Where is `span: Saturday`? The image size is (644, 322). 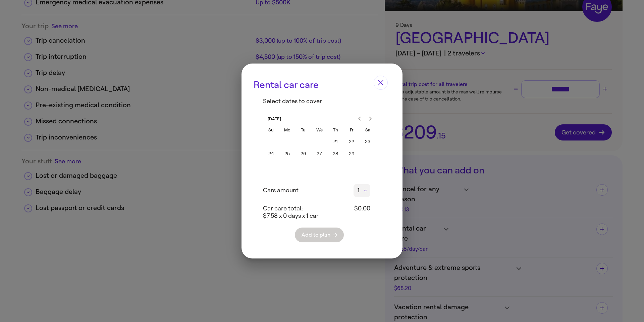 span: Saturday is located at coordinates (368, 130).